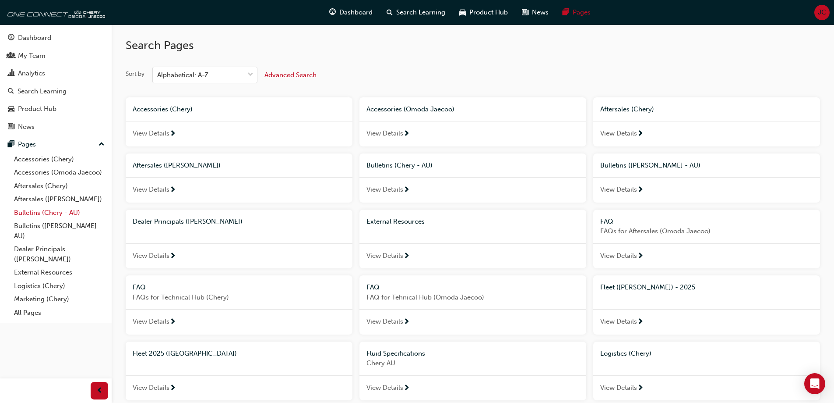 The width and height of the screenshot is (834, 403). What do you see at coordinates (239, 122) in the screenshot?
I see `a: Accessories (Chery)View Details` at bounding box center [239, 122].